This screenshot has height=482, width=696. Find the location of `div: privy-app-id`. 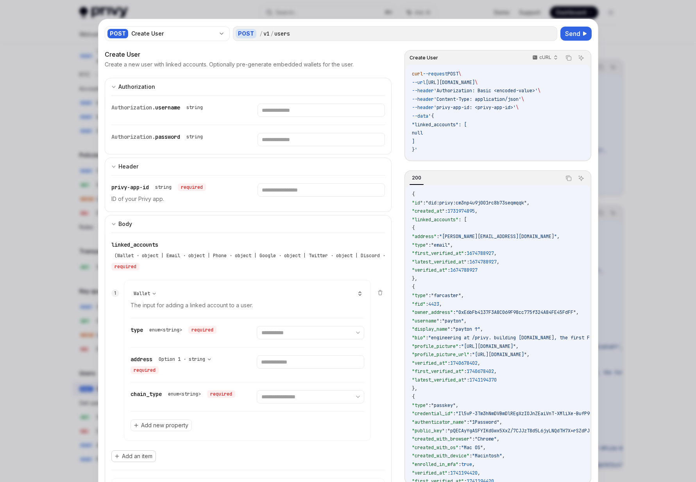

div: privy-app-id is located at coordinates (159, 187).